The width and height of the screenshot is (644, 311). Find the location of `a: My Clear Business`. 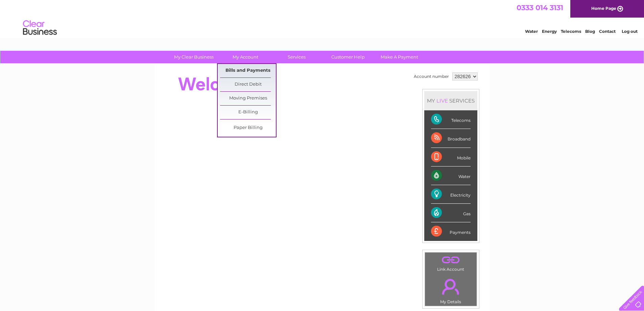

a: My Clear Business is located at coordinates (194, 57).